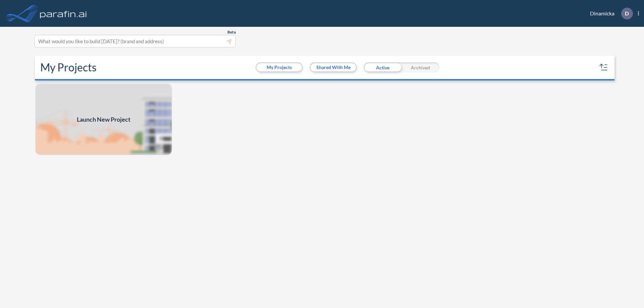 This screenshot has height=308, width=644. I want to click on button: My Projects, so click(279, 67).